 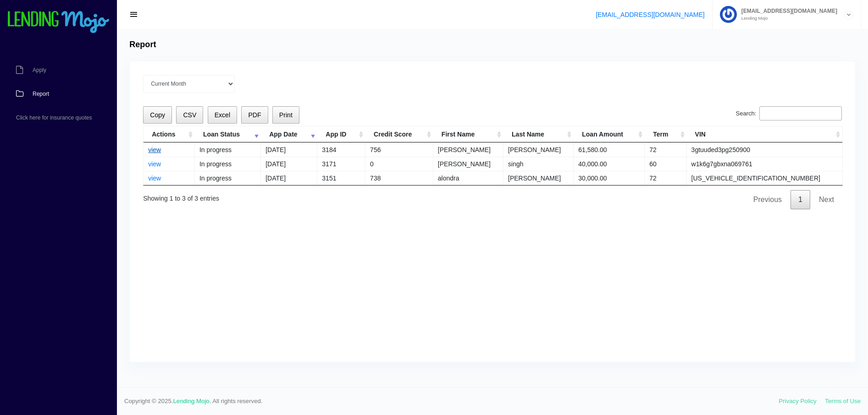 I want to click on td: 61,580.00, so click(x=609, y=149).